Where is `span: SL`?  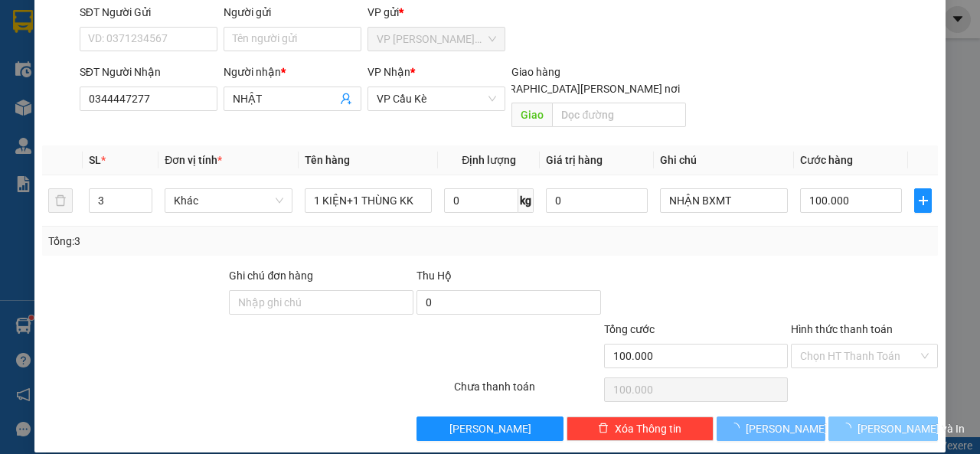
span: SL is located at coordinates (95, 160).